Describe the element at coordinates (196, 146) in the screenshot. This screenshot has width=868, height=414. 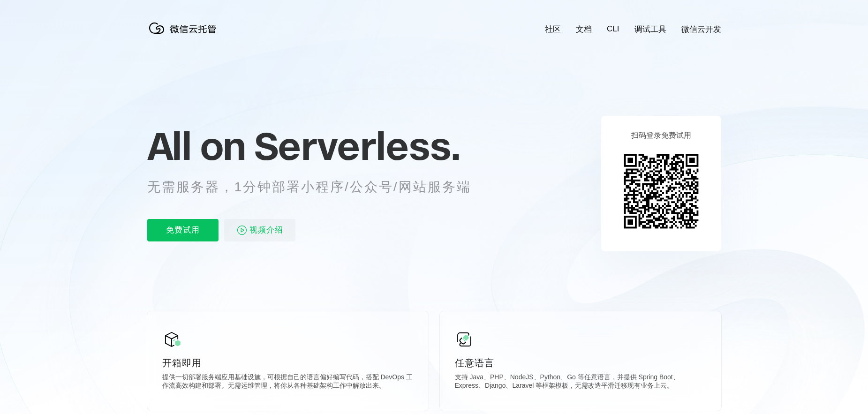
I see `span: All on` at that location.